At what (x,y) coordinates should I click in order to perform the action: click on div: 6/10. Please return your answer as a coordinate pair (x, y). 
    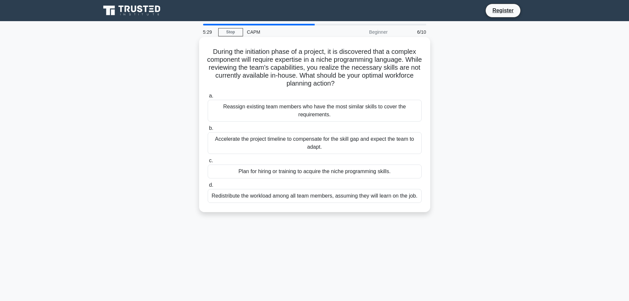
    Looking at the image, I should click on (411, 32).